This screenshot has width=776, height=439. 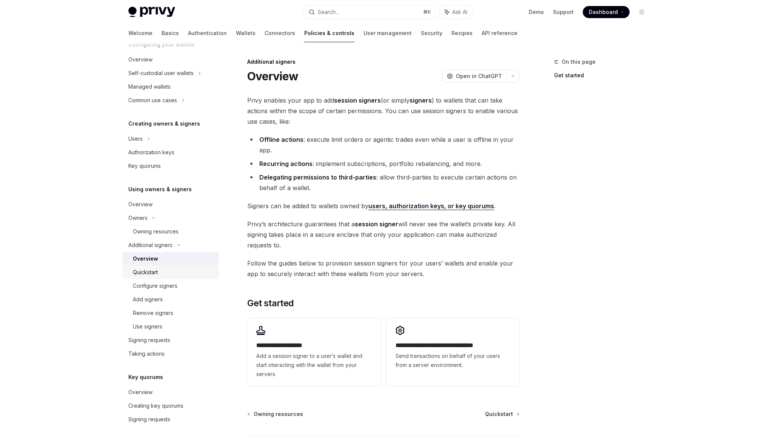 What do you see at coordinates (160, 189) in the screenshot?
I see `h5: Using owners & signers` at bounding box center [160, 189].